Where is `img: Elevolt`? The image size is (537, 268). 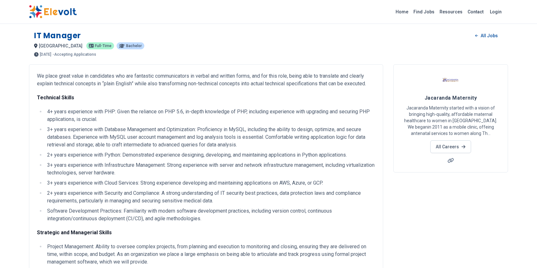
img: Elevolt is located at coordinates (53, 12).